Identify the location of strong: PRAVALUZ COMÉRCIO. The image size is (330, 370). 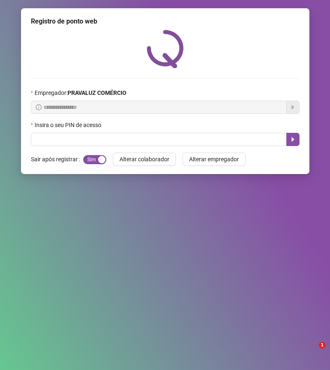
(97, 93).